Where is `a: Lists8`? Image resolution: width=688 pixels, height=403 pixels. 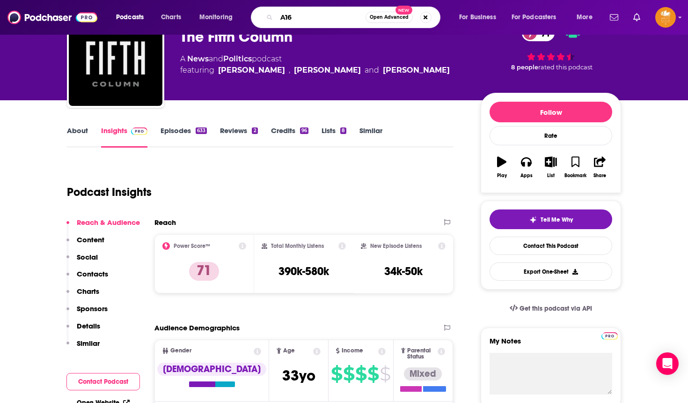
a: Lists8 is located at coordinates (334, 137).